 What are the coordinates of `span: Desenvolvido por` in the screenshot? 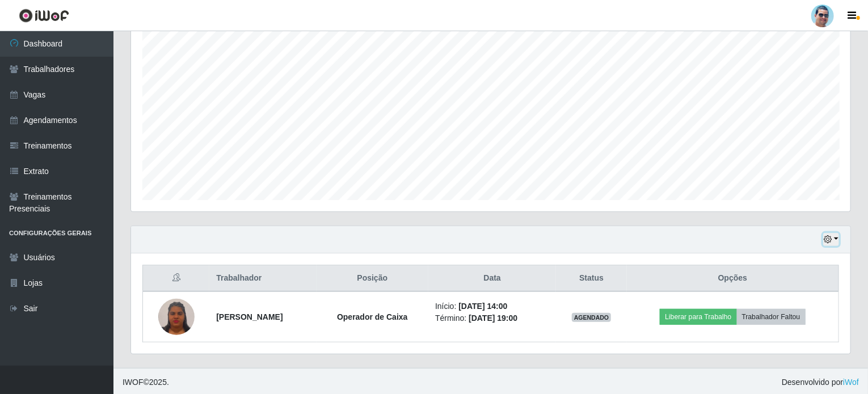 It's located at (820, 382).